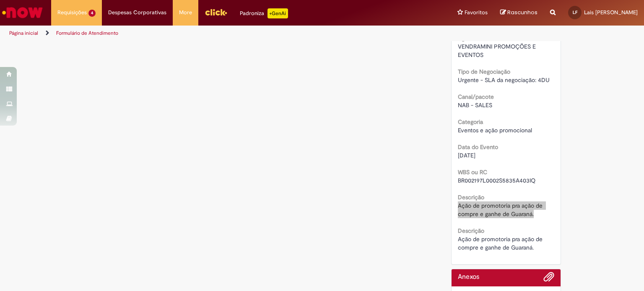 This screenshot has width=644, height=291. I want to click on b: Canal/pacote, so click(476, 97).